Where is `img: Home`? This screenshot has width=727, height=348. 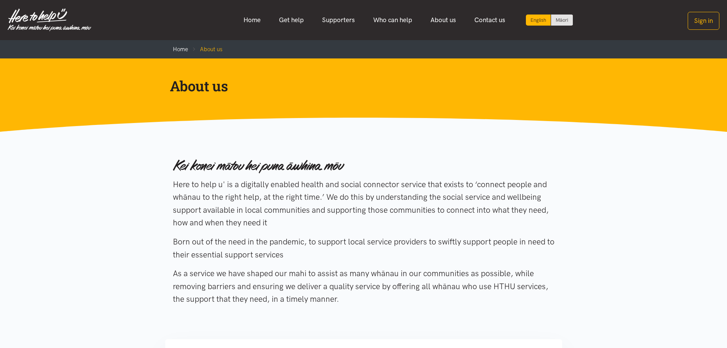
img: Home is located at coordinates (49, 20).